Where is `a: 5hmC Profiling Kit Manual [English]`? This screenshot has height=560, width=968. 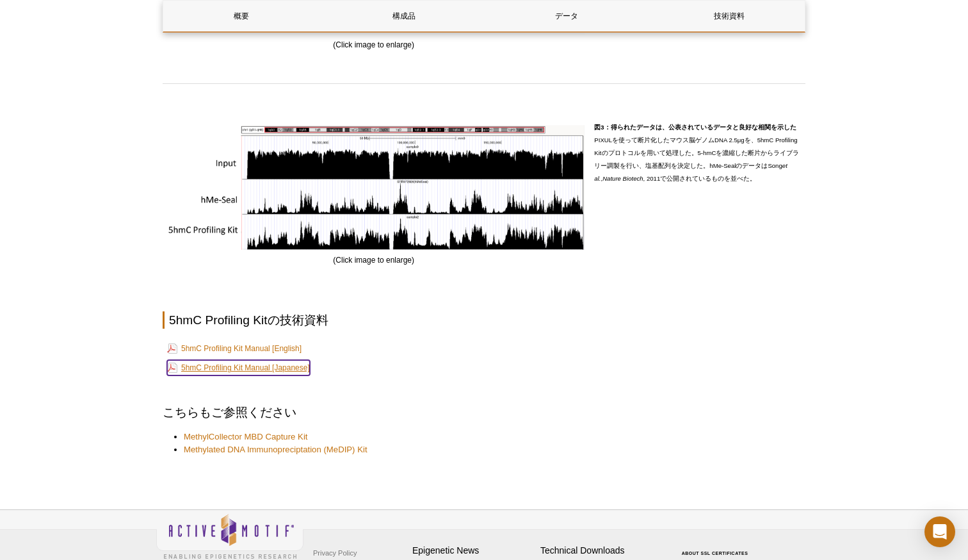
a: 5hmC Profiling Kit Manual [English] is located at coordinates (234, 348).